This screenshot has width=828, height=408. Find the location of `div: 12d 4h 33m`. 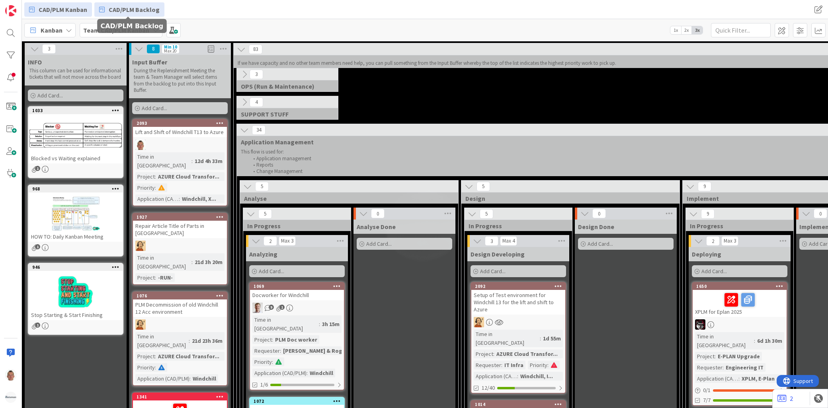

div: 12d 4h 33m is located at coordinates (209, 161).